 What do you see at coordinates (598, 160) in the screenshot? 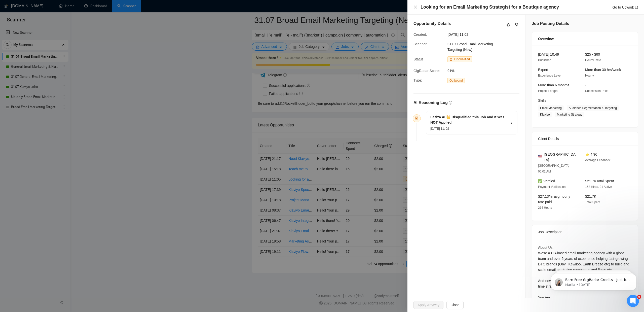
I see `span: Average Feedback` at bounding box center [598, 160].